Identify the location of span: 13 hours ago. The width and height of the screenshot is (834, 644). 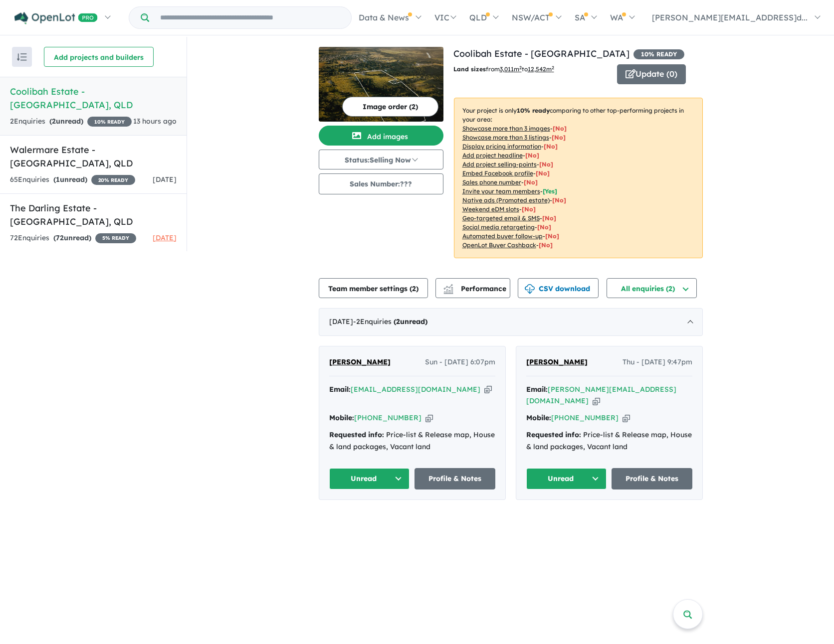
(154, 121).